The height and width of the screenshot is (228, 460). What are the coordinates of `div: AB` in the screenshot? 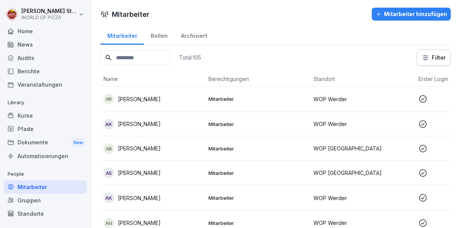 It's located at (109, 148).